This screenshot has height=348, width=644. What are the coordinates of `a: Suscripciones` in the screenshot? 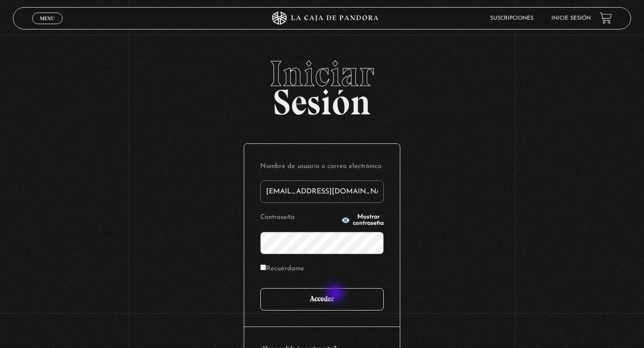 It's located at (511, 18).